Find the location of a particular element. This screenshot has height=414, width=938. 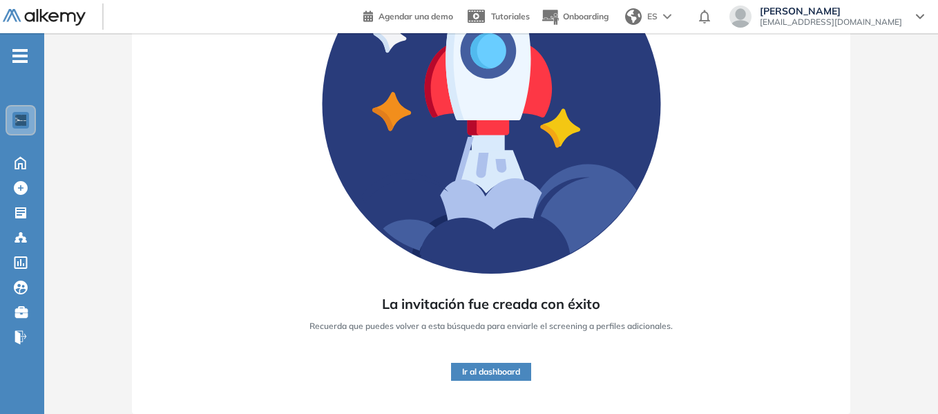

span: Agendar una demo is located at coordinates (416, 16).